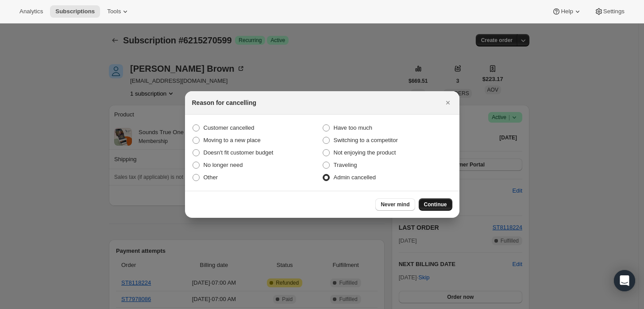 The height and width of the screenshot is (309, 644). What do you see at coordinates (610, 12) in the screenshot?
I see `button: Settings` at bounding box center [610, 12].